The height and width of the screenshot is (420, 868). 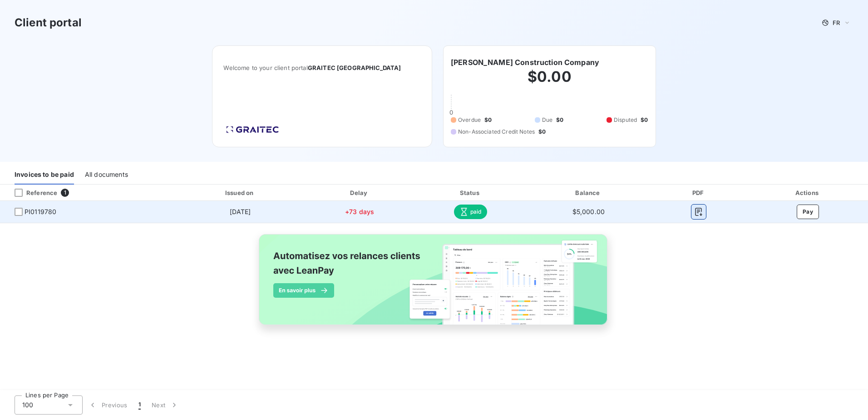 What do you see at coordinates (28, 405) in the screenshot?
I see `span: 100` at bounding box center [28, 405].